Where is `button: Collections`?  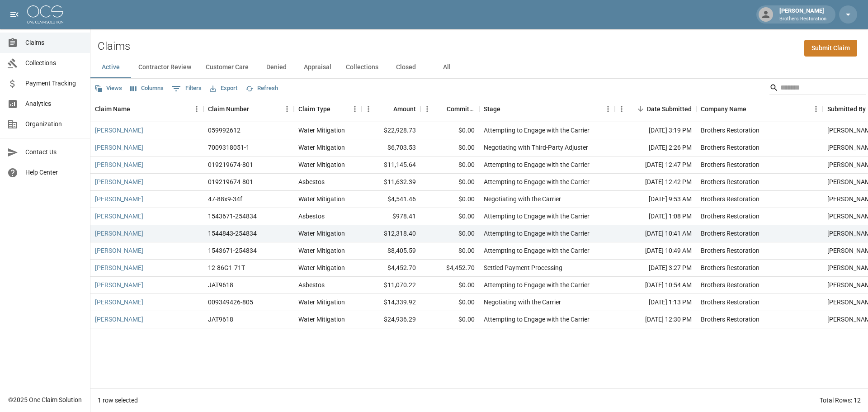 button: Collections is located at coordinates (362, 68).